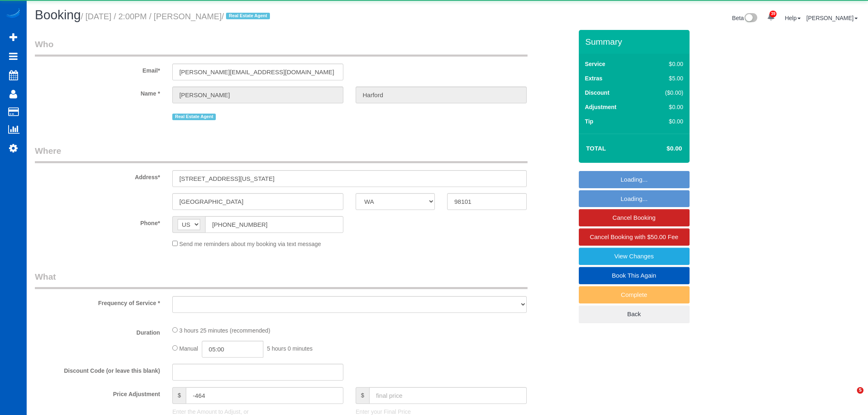  I want to click on span: Booking, so click(58, 14).